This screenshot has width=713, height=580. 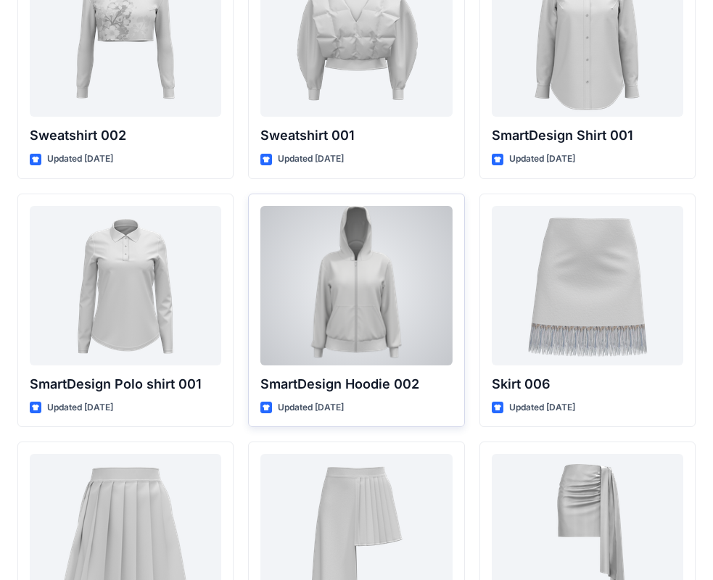 What do you see at coordinates (587, 286) in the screenshot?
I see `a: Skirt 006` at bounding box center [587, 286].